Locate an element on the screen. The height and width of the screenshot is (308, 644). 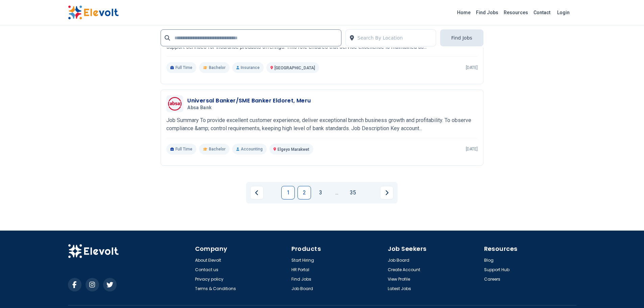
a: Start Hiring is located at coordinates (302, 260).